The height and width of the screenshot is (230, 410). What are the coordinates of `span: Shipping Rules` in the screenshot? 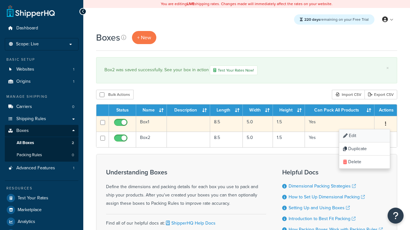 It's located at (31, 119).